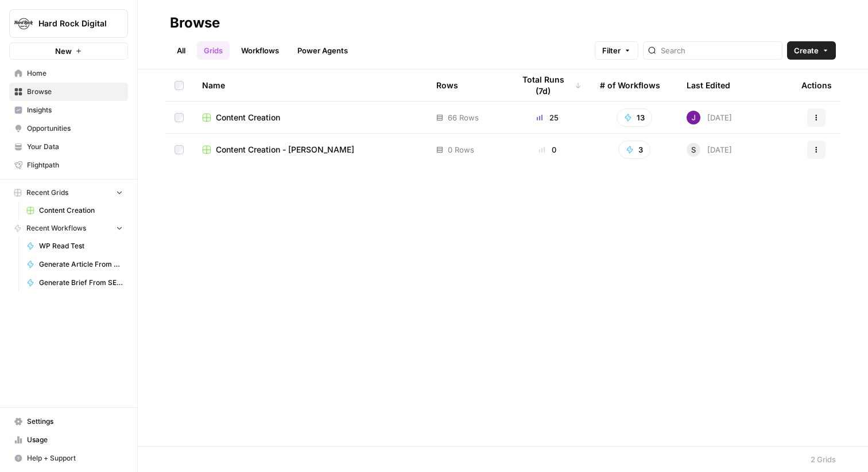  Describe the element at coordinates (68, 128) in the screenshot. I see `a: Opportunities` at that location.